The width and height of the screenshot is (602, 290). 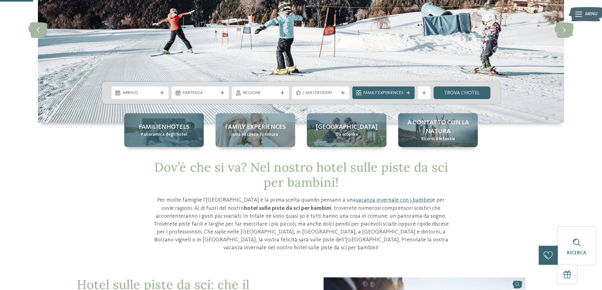 I want to click on span: Dov’è che si va? Nel nostro hotel sulle piste da sci per bambini!, so click(x=301, y=175).